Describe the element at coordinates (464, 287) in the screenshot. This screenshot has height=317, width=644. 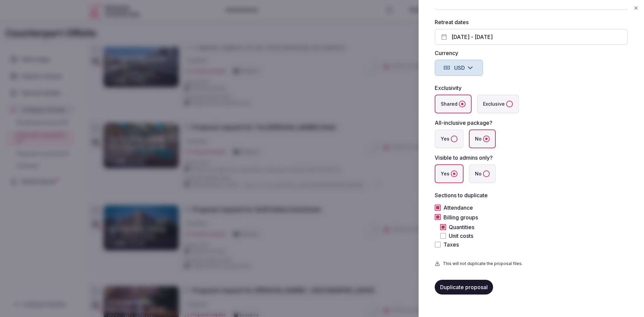
I see `button: Duplicate proposal` at that location.